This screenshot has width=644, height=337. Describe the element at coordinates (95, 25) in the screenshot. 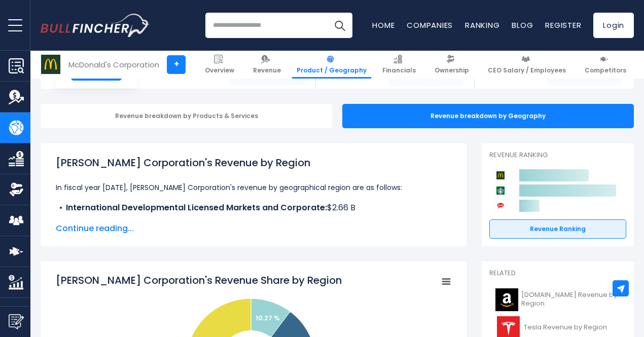

I see `a: Go to homepage` at that location.